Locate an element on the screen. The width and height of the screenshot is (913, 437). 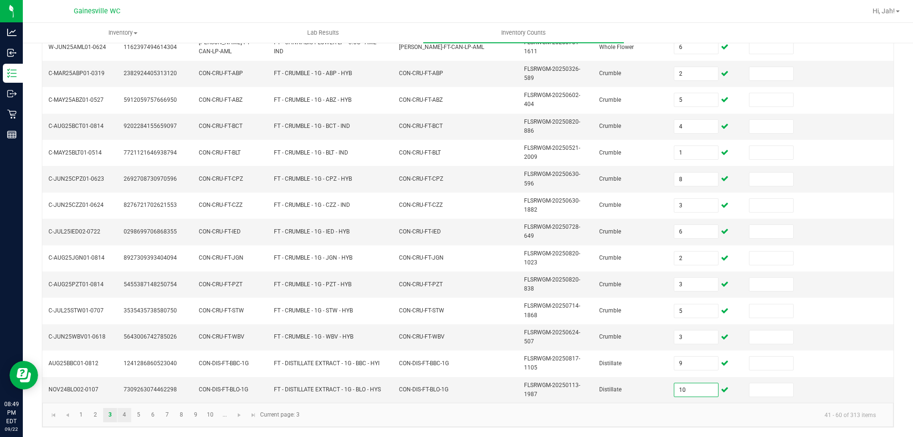
kendo-pager-info: 41 - 60 of 313 items is located at coordinates (594, 415).